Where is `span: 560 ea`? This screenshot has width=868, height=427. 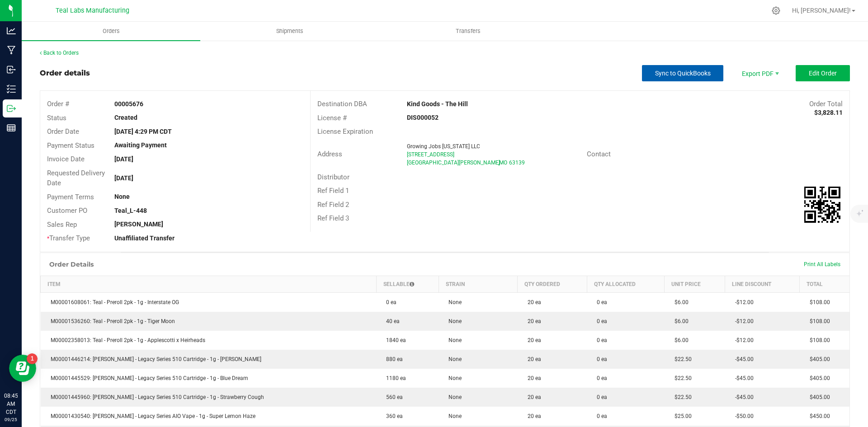 span: 560 ea is located at coordinates (392, 397).